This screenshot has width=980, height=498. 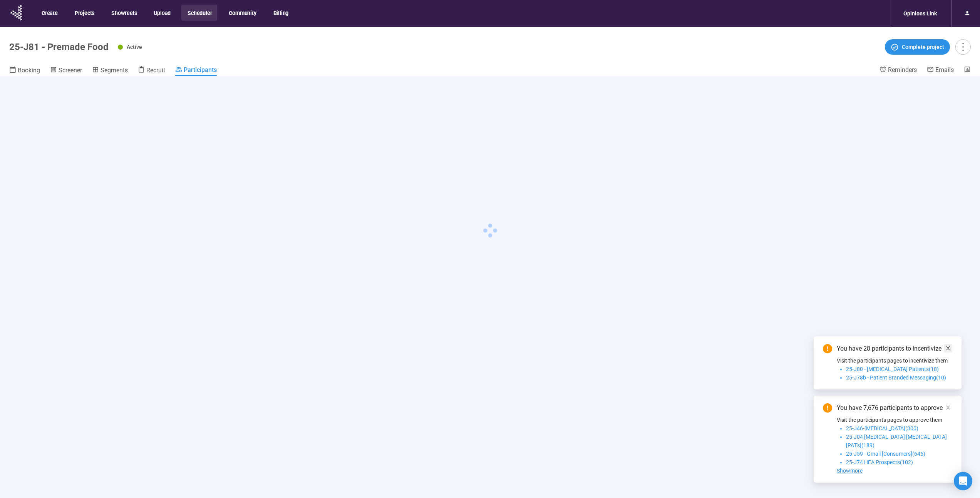 I want to click on button: Scheduler, so click(x=199, y=12).